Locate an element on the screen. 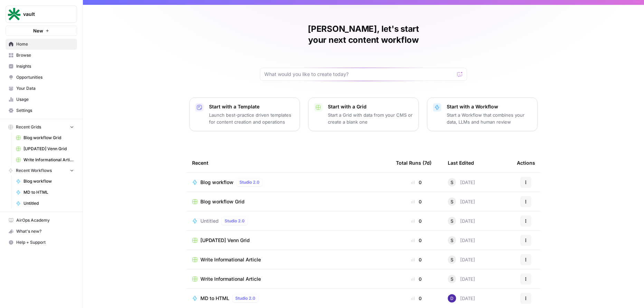 The image size is (644, 308). button: What's new? is located at coordinates (41, 231).